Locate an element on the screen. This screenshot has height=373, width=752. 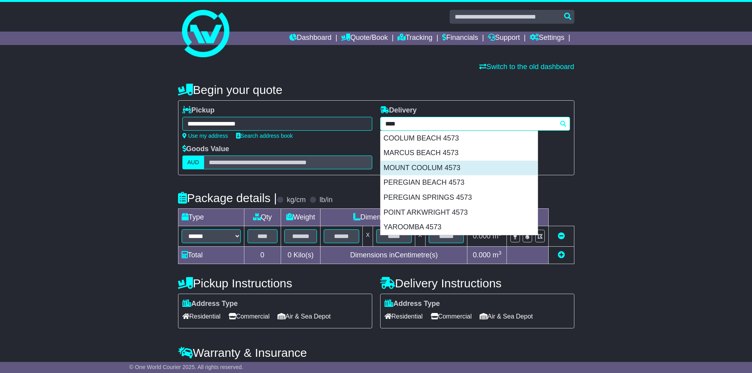
td: Weight is located at coordinates (300, 217).